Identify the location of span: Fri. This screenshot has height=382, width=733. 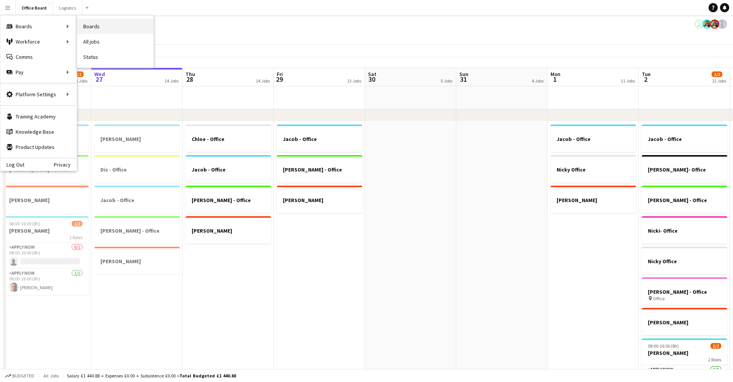
(280, 74).